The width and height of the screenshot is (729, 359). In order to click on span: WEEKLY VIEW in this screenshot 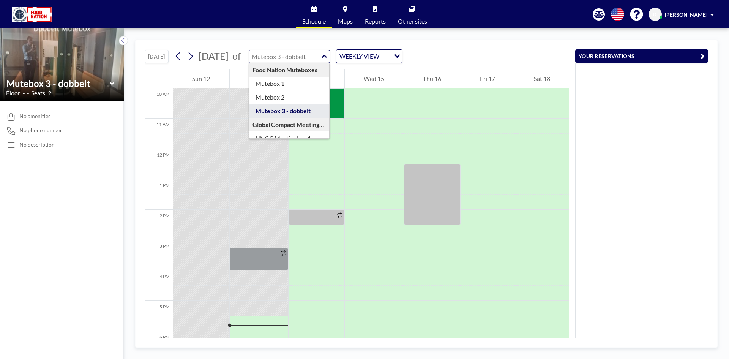, I will do `click(359, 56)`.